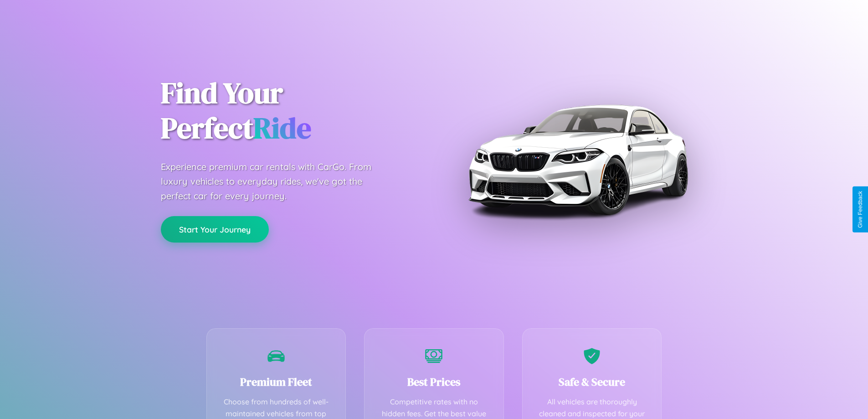 The height and width of the screenshot is (419, 868). Describe the element at coordinates (578, 159) in the screenshot. I see `img: Premium BMW car rental vehicle` at that location.